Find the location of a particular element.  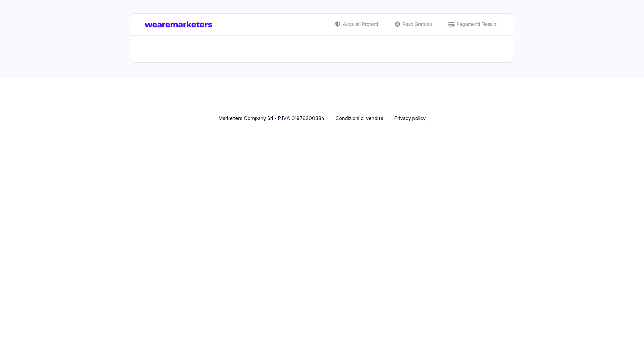

span: Reso Gratuito is located at coordinates (416, 24).